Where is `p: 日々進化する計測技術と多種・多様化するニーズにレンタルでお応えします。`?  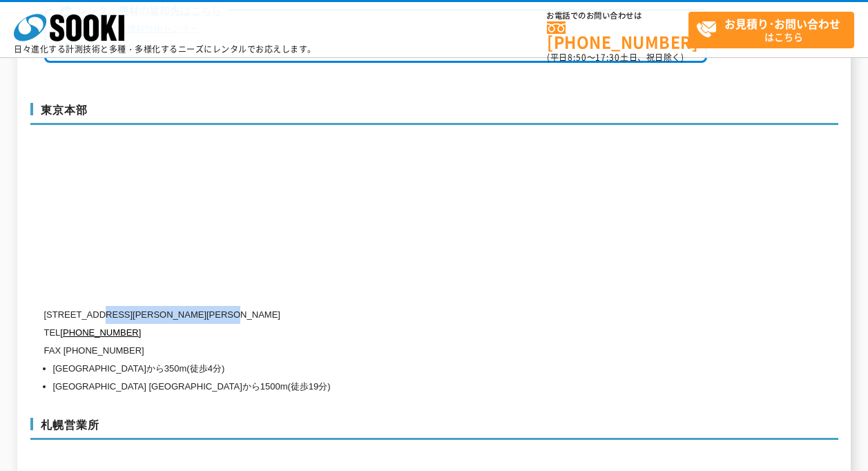 p: 日々進化する計測技術と多種・多様化するニーズにレンタルでお応えします。 is located at coordinates (165, 49).